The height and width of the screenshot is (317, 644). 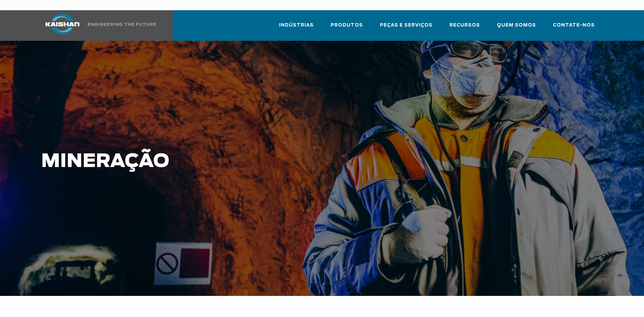 What do you see at coordinates (406, 28) in the screenshot?
I see `a: Peças e serviços` at bounding box center [406, 28].